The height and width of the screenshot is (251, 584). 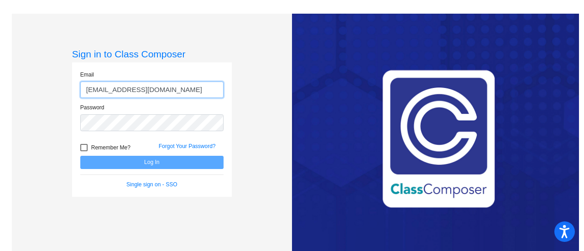 I want to click on label: Email, so click(x=87, y=75).